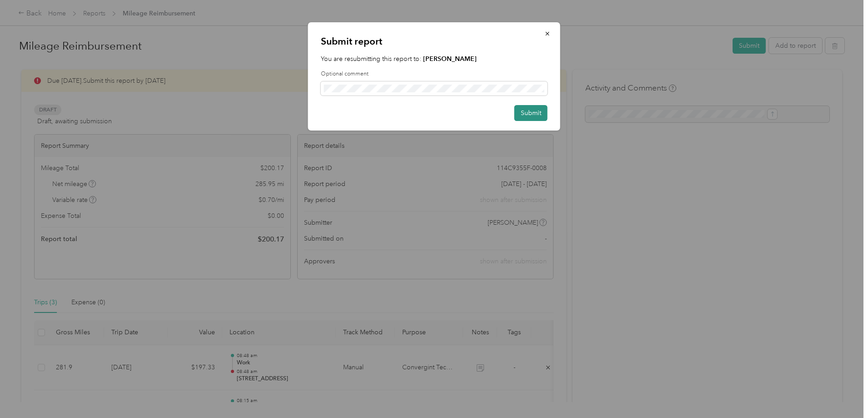  Describe the element at coordinates (434, 59) in the screenshot. I see `p: You are resubmitting this report to:` at that location.